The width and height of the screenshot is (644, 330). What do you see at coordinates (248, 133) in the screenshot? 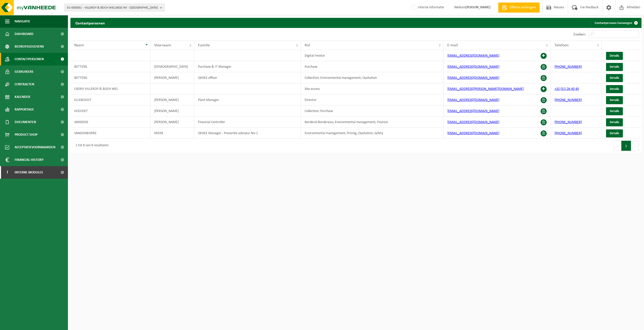
I see `td: QHSEE Manager - Preventie adviseur Niv 1` at bounding box center [248, 133].